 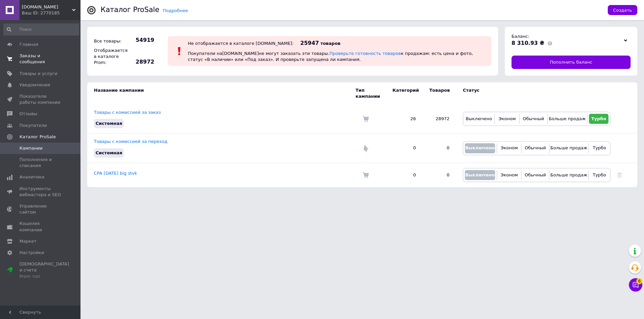 I want to click on a: Товары с комиссией за заказ, so click(x=127, y=112).